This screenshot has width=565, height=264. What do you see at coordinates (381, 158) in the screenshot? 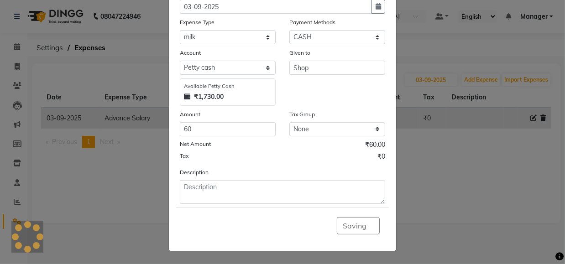
I see `span: ₹0` at bounding box center [381, 158].